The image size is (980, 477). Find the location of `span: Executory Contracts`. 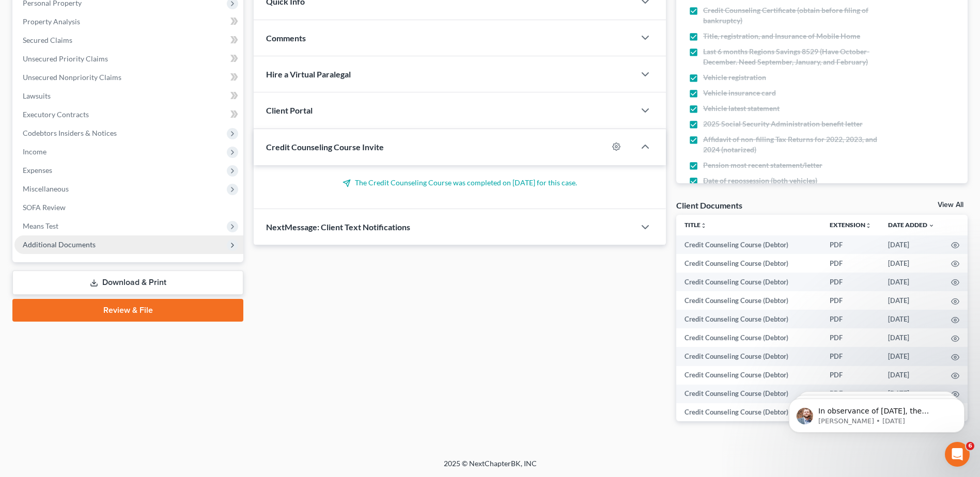

span: Executory Contracts is located at coordinates (55, 114).